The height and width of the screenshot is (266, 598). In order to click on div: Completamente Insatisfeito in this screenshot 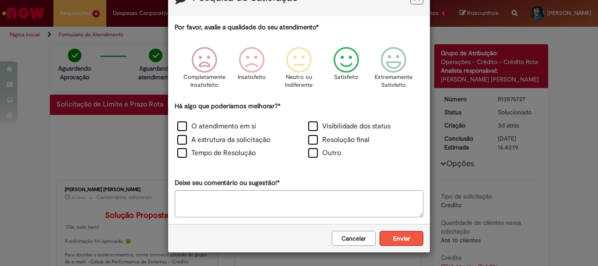, I will do `click(204, 70)`.